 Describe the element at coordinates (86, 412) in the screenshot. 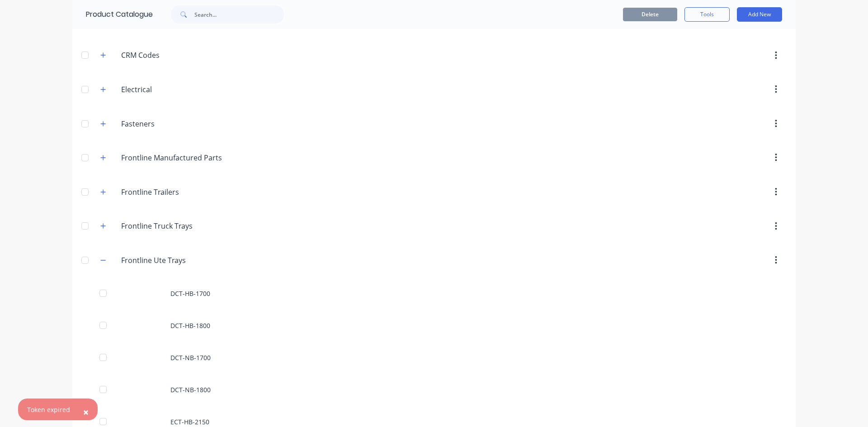

I see `button: Close` at that location.